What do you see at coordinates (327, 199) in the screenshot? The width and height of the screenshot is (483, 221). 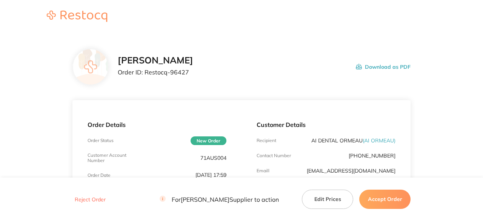 I see `button: Edit Prices` at bounding box center [327, 199].